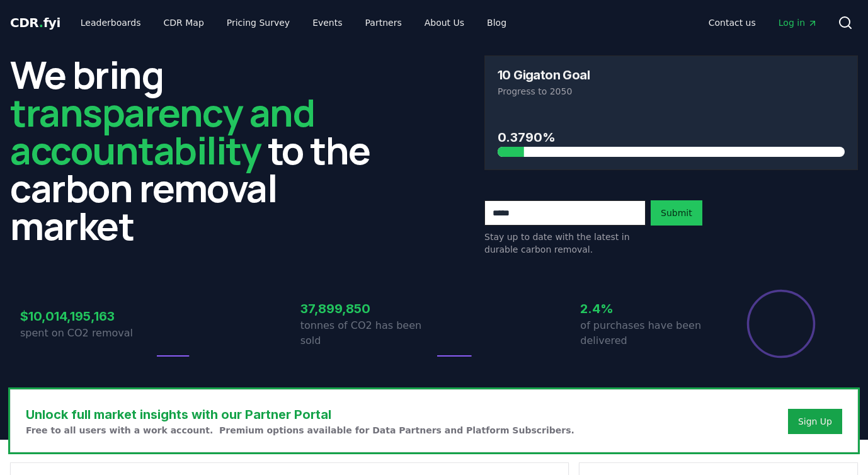 This screenshot has height=475, width=868. What do you see at coordinates (35, 23) in the screenshot?
I see `span: CDR fyi` at bounding box center [35, 23].